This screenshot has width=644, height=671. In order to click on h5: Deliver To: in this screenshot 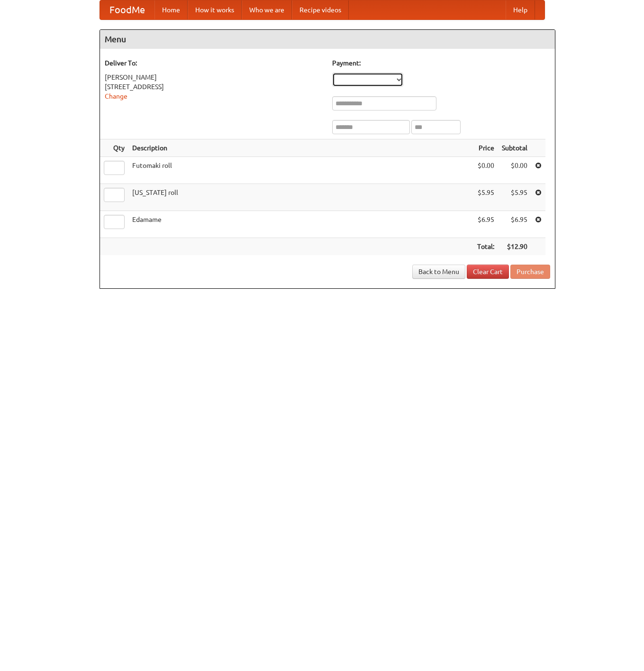, I will do `click(214, 63)`.